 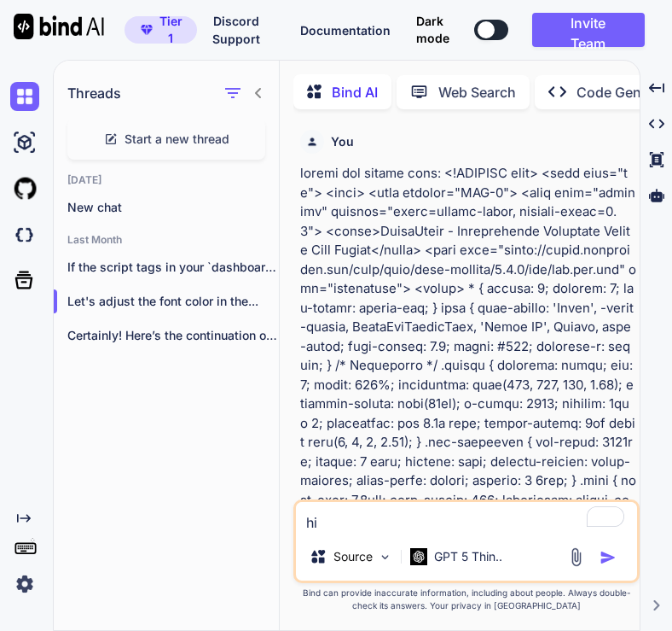 I want to click on h1: Threads, so click(x=94, y=93).